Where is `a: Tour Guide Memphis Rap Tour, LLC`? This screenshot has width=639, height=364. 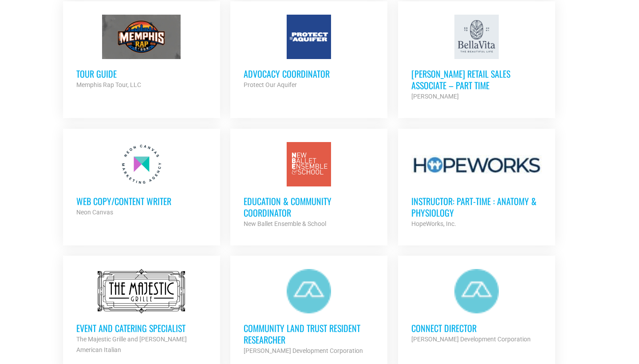 a: Tour Guide Memphis Rap Tour, LLC is located at coordinates (141, 52).